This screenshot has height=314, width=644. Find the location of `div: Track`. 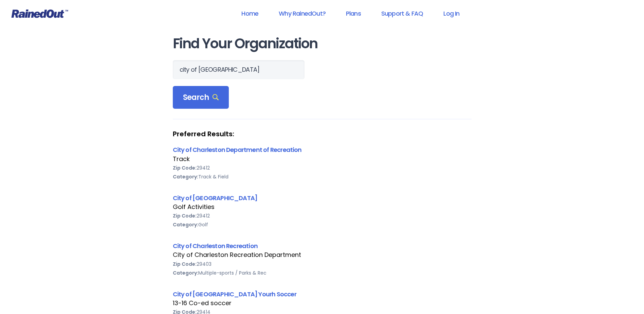

div: Track is located at coordinates (322, 159).